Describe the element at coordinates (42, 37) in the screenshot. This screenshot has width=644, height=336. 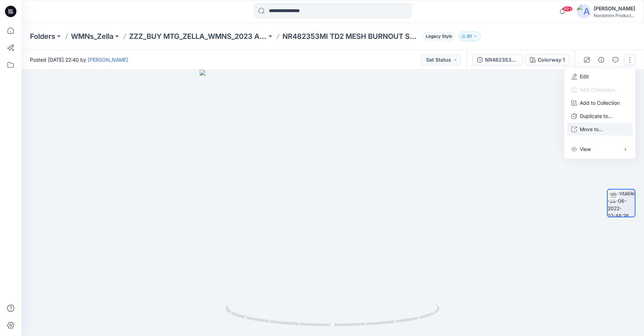
I see `a: Folders` at that location.